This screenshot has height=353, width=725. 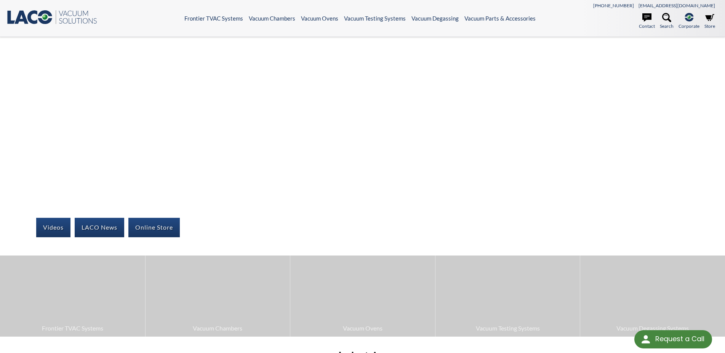 I want to click on span: Vacuum Chambers, so click(x=218, y=329).